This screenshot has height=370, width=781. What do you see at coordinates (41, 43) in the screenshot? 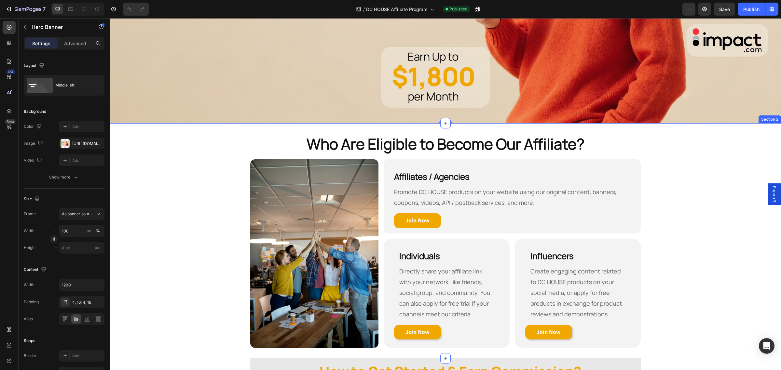
I see `p: Settings` at bounding box center [41, 43].